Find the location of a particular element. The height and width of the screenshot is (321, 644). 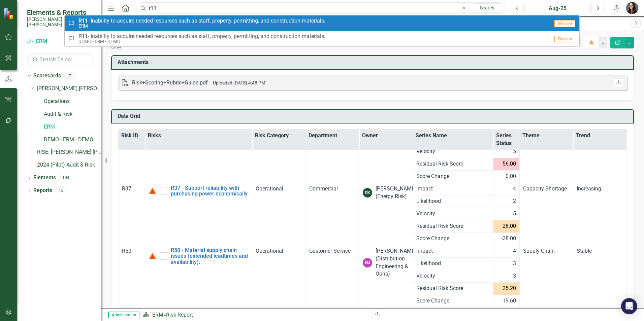

span: Stable is located at coordinates (584, 250).